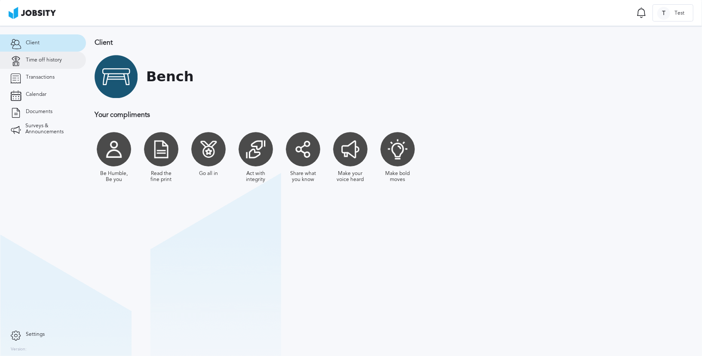  Describe the element at coordinates (303, 177) in the screenshot. I see `div: Share what you know` at that location.